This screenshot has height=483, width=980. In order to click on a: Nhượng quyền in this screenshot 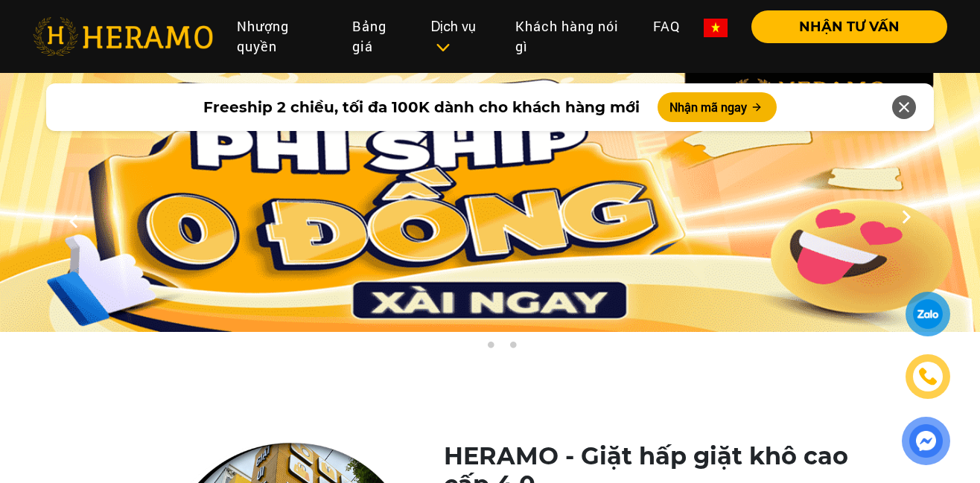, I will do `click(282, 36)`.